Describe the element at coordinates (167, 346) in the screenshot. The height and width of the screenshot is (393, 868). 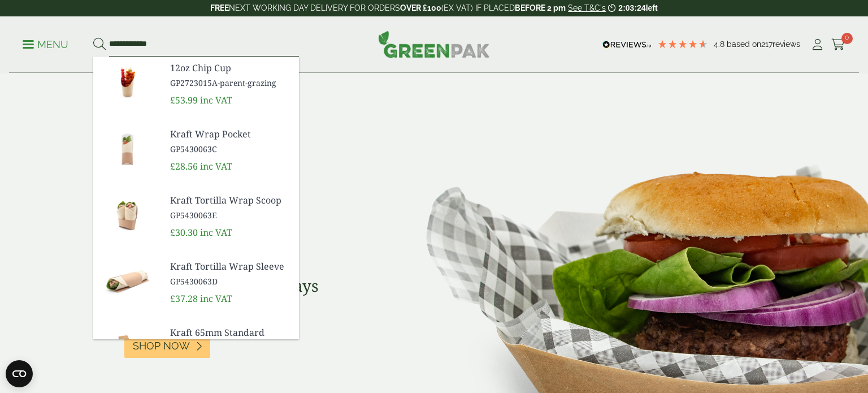
I see `a: Shop Now` at that location.